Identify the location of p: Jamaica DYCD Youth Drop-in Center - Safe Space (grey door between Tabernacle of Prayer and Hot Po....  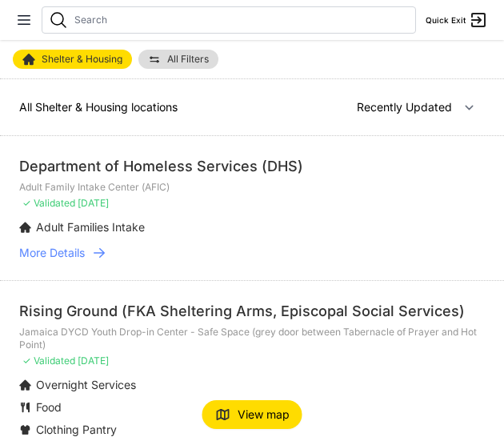
(252, 338).